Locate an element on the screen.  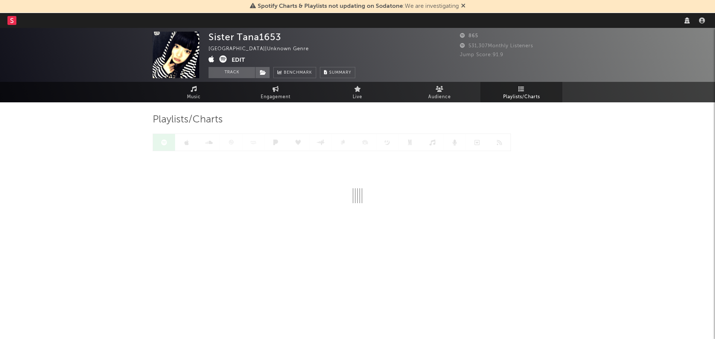
a: Music is located at coordinates (194, 92).